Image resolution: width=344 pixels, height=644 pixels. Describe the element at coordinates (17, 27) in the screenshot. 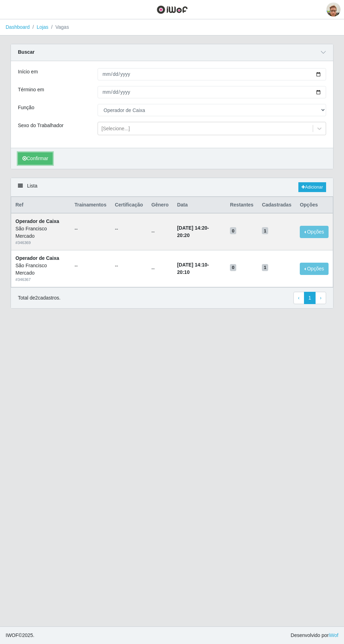

I see `a: Dashboard` at that location.